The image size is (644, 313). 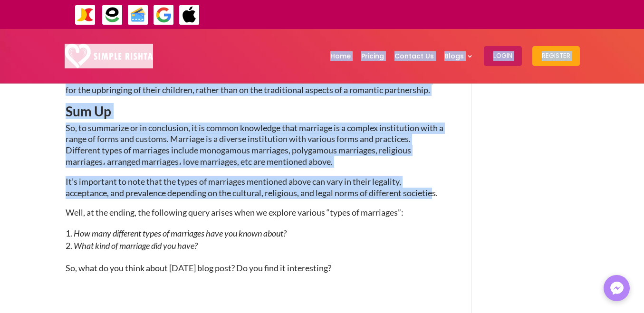 What do you see at coordinates (85, 15) in the screenshot?
I see `img: JazzCash-icon` at bounding box center [85, 15].